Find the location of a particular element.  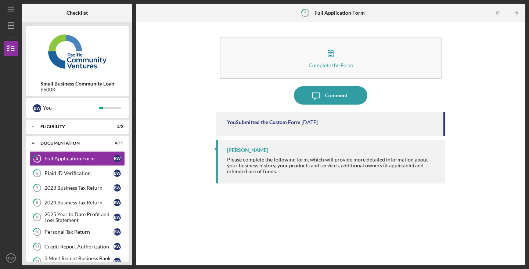

div: Please complete the following form, which will provide more detailed information about your busin... is located at coordinates (332, 166).